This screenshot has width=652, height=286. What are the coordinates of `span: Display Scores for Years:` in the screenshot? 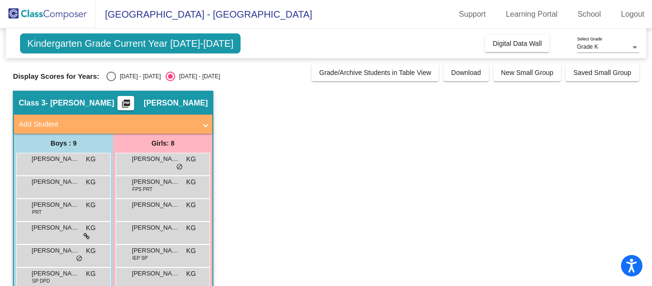 It's located at (56, 76).